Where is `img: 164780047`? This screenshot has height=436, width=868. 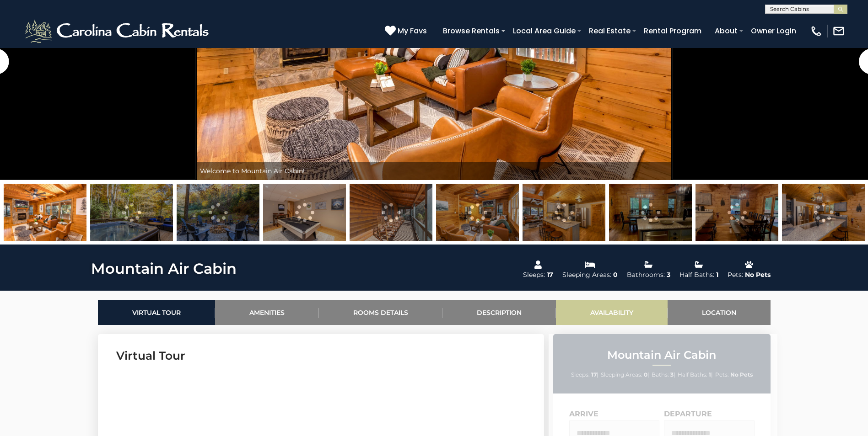
img: 164780047 is located at coordinates (737, 212).